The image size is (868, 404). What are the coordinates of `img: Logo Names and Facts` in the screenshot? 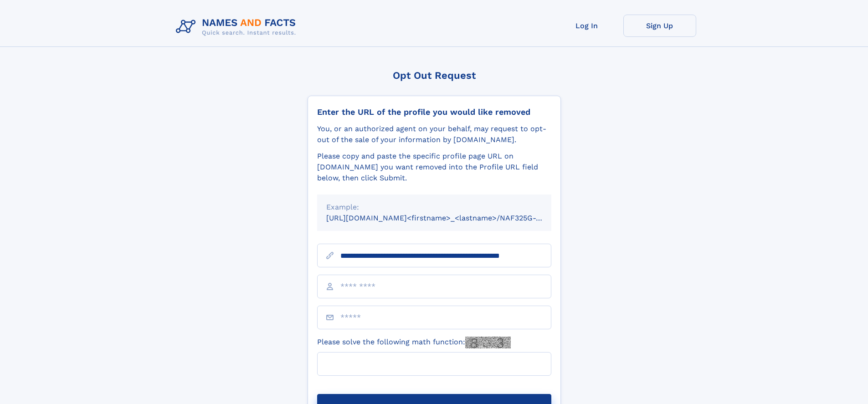 It's located at (238, 27).